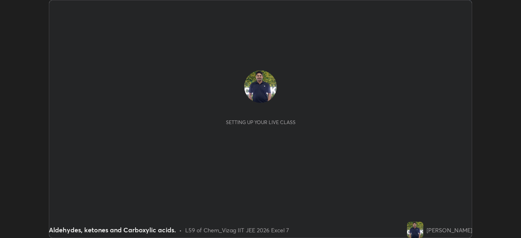  Describe the element at coordinates (237, 230) in the screenshot. I see `div: L59 of Chem_Vizag IIT JEE 2026 Excel 7` at that location.